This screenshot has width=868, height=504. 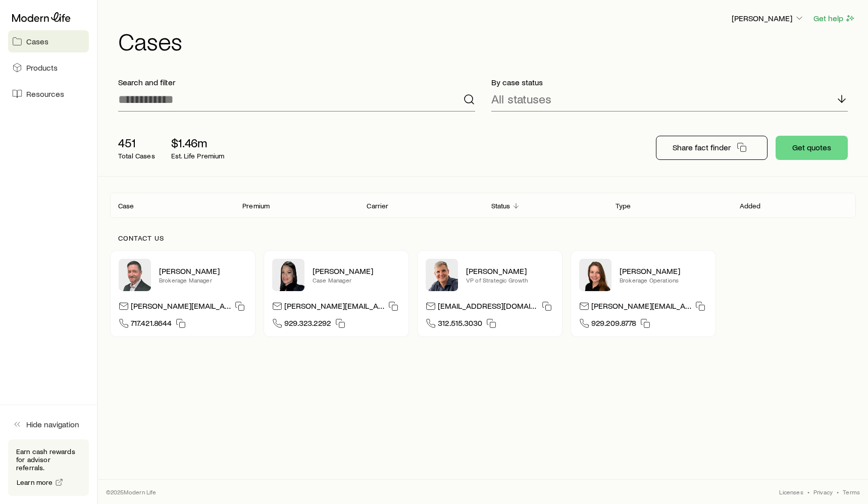 I want to click on p: Earn cash rewards for advisor referrals., so click(x=49, y=459).